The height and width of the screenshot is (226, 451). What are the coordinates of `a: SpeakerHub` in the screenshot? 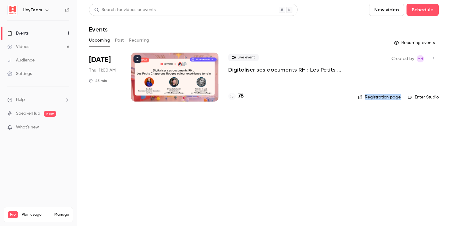 It's located at (28, 114).